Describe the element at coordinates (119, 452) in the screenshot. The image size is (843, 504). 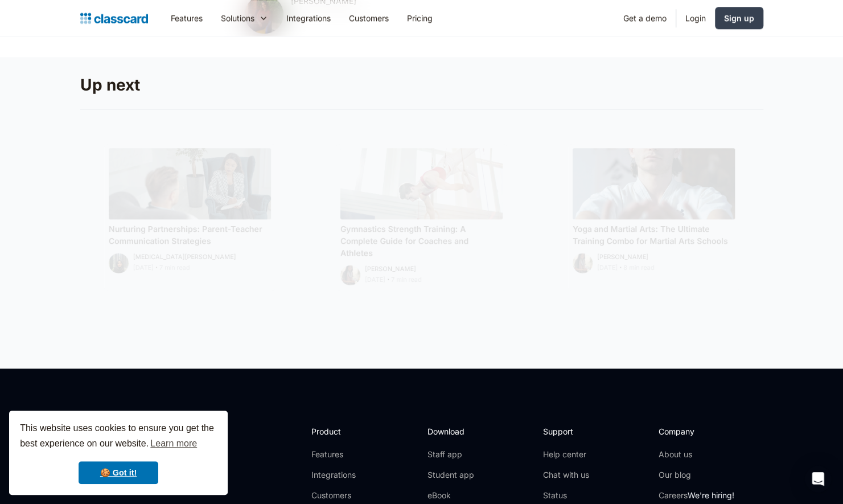
I see `div: cookieconsent` at that location.